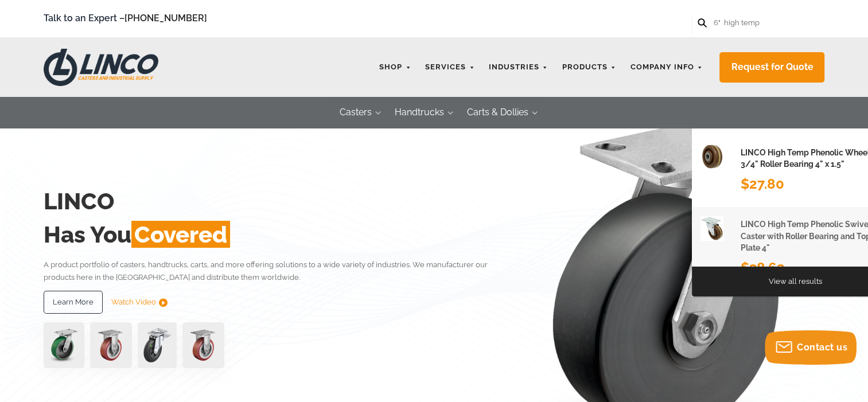  I want to click on button: Casters, so click(356, 112).